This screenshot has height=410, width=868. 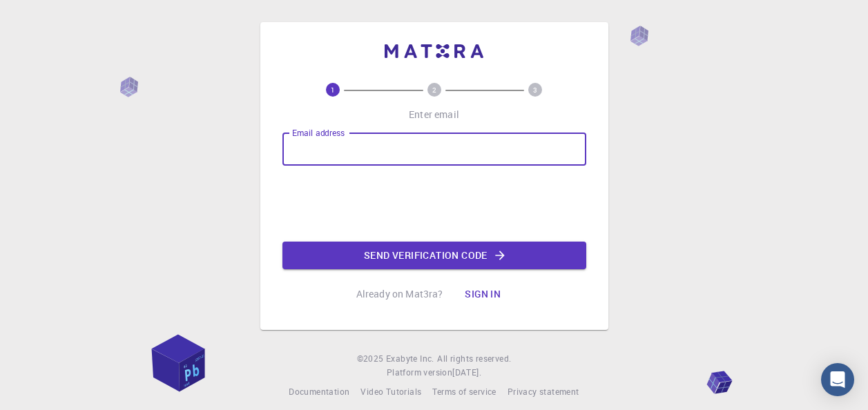 I want to click on p: Already on Mat3ra?, so click(x=400, y=295).